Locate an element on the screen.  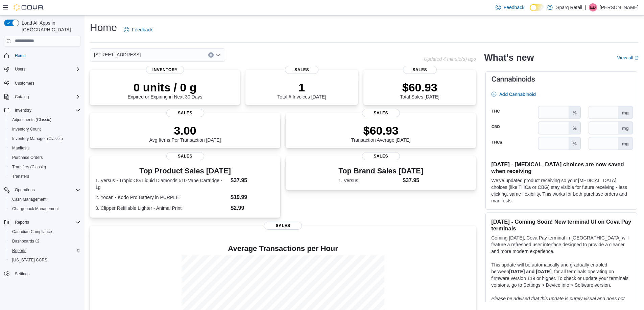
p: This update will be automatically and gradually enabled between , for all terminals operating on ... is located at coordinates (562, 275).